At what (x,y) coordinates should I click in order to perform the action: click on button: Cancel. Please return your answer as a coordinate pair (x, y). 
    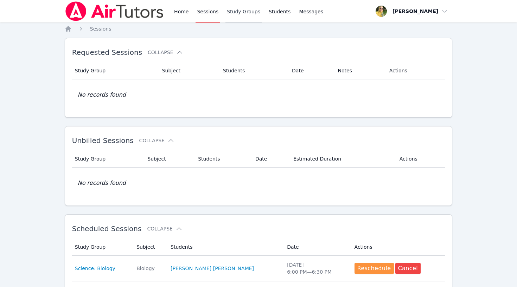
    Looking at the image, I should click on (408, 269).